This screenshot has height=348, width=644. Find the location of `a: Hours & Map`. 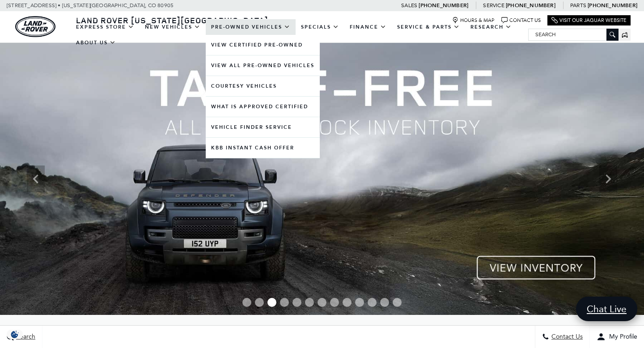

a: Hours & Map is located at coordinates (473, 20).